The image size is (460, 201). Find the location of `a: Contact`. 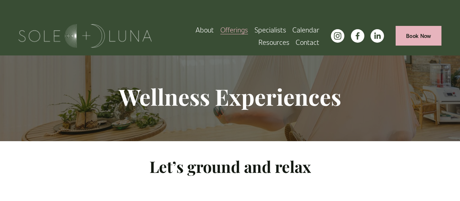

a: Contact is located at coordinates (308, 42).